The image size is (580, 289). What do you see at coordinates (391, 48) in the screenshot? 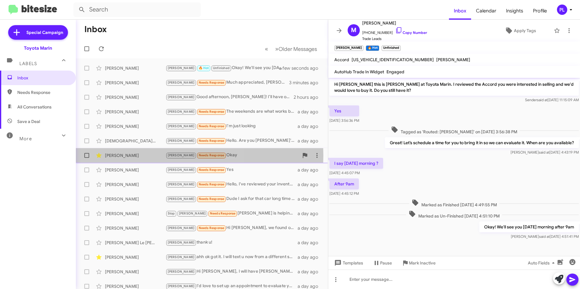
I see `small: Unfinished` at bounding box center [391, 48].